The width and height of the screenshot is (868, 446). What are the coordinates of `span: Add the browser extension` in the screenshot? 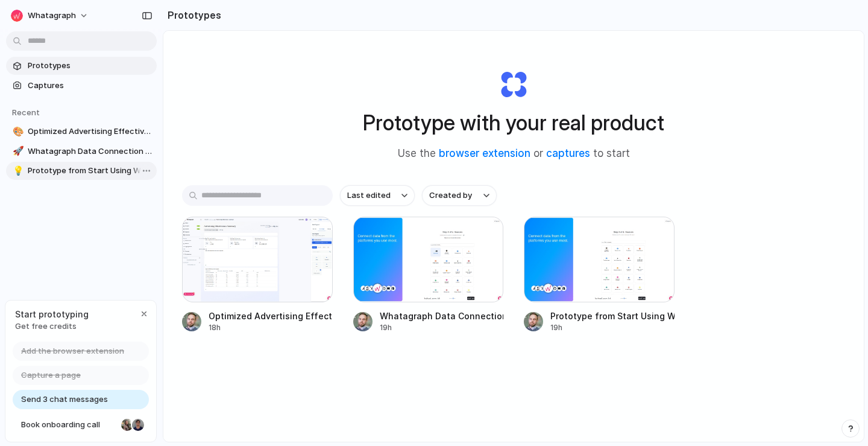 It's located at (72, 351).